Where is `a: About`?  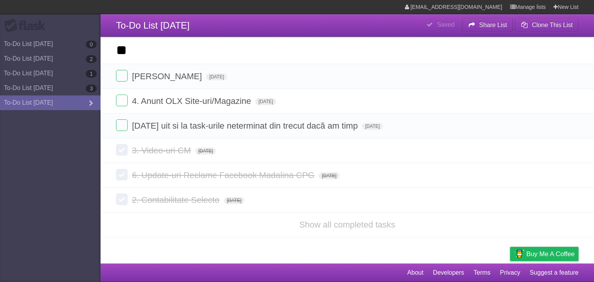
a: About is located at coordinates (416, 273).